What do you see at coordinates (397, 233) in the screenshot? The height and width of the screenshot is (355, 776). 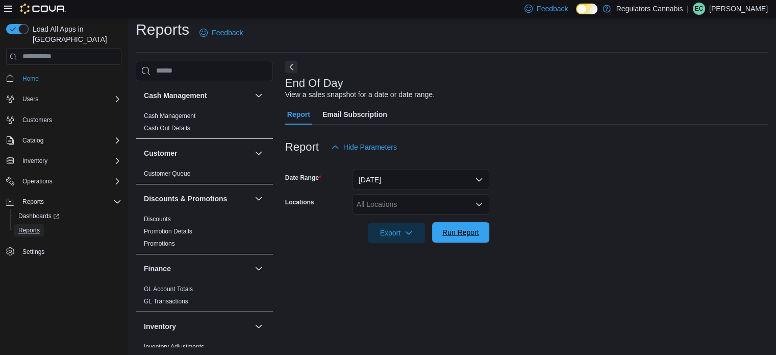 I see `span: Export` at bounding box center [397, 233].